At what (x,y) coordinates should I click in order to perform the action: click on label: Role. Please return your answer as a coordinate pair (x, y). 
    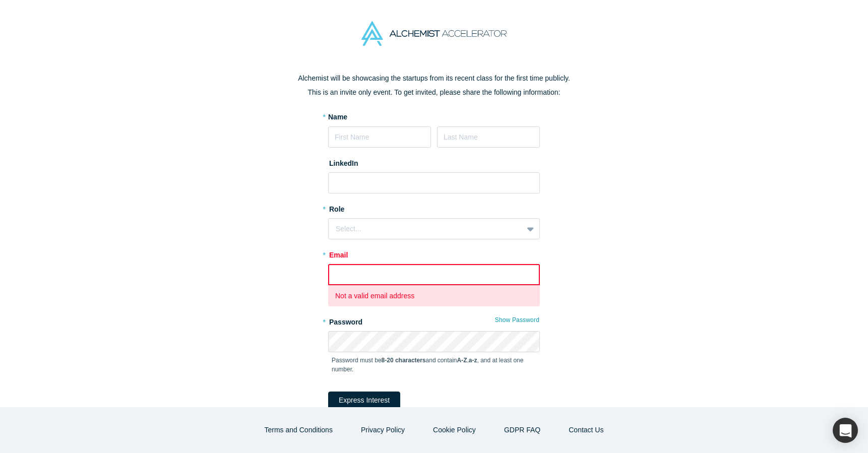
    Looking at the image, I should click on (434, 207).